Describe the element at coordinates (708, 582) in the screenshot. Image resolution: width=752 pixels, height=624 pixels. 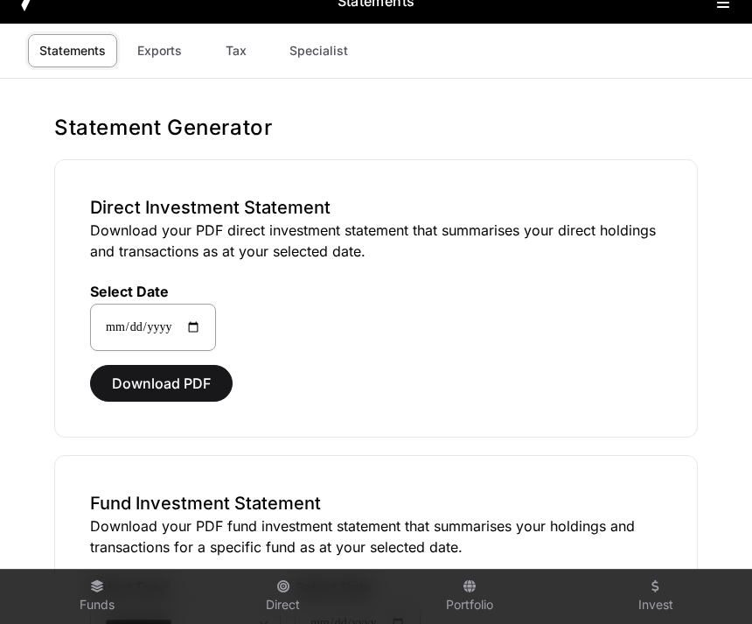
I see `div: Chat Widget` at that location.